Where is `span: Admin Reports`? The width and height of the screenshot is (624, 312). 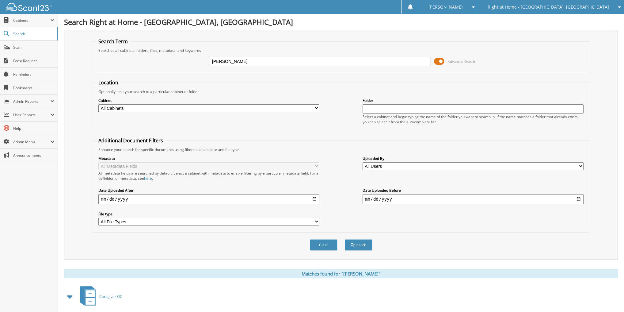
span: Admin Reports is located at coordinates (32, 101).